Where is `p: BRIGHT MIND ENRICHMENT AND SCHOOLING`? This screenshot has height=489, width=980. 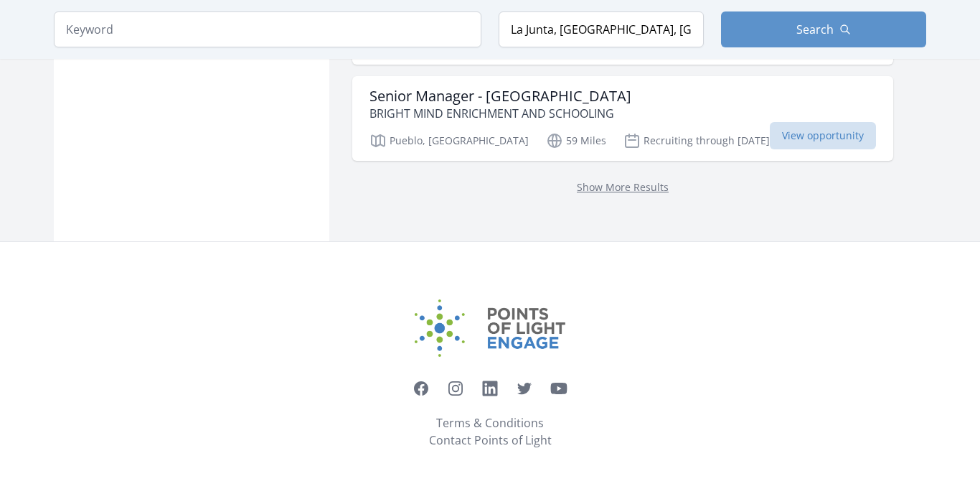
p: BRIGHT MIND ENRICHMENT AND SCHOOLING is located at coordinates (500, 113).